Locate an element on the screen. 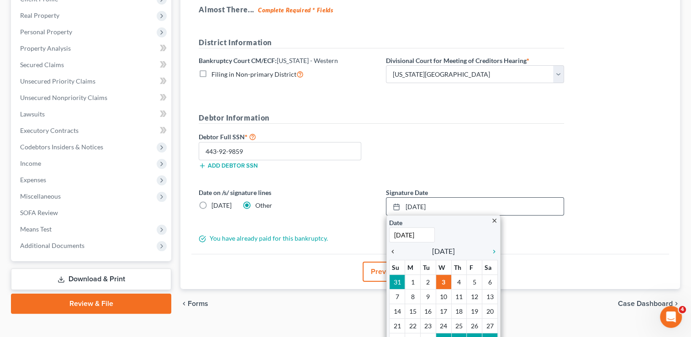  span: Real Property is located at coordinates (40, 15).